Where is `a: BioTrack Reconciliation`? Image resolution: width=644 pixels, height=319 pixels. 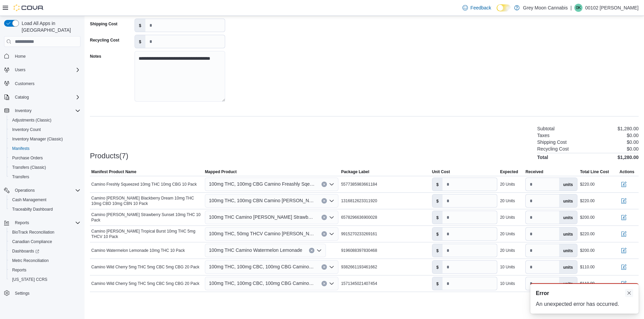 a: BioTrack Reconciliation is located at coordinates (33, 232).